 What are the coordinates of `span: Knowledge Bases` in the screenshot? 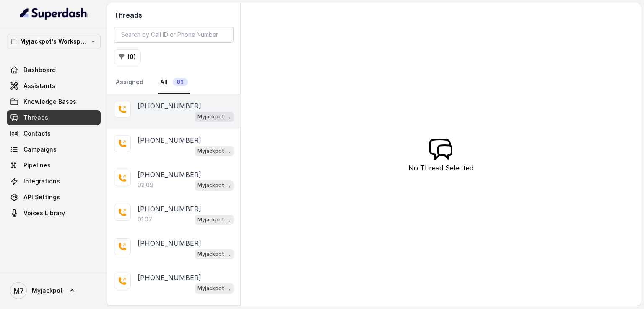 It's located at (50, 101).